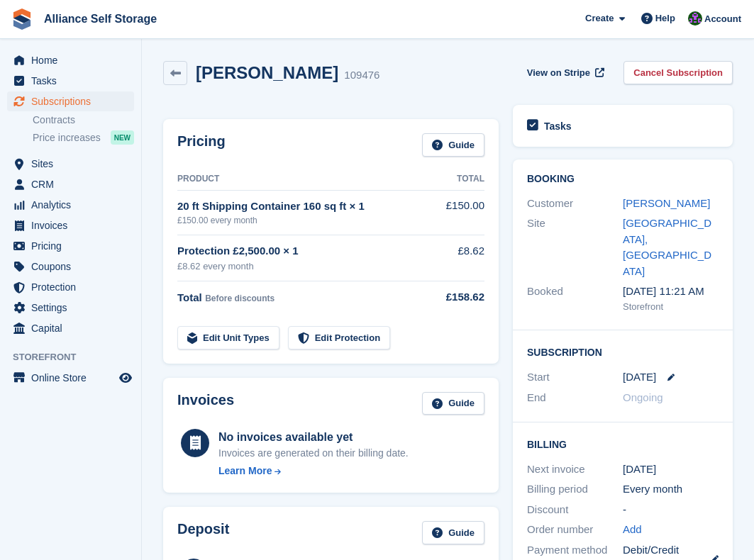 The height and width of the screenshot is (560, 754). I want to click on span: Protection, so click(73, 287).